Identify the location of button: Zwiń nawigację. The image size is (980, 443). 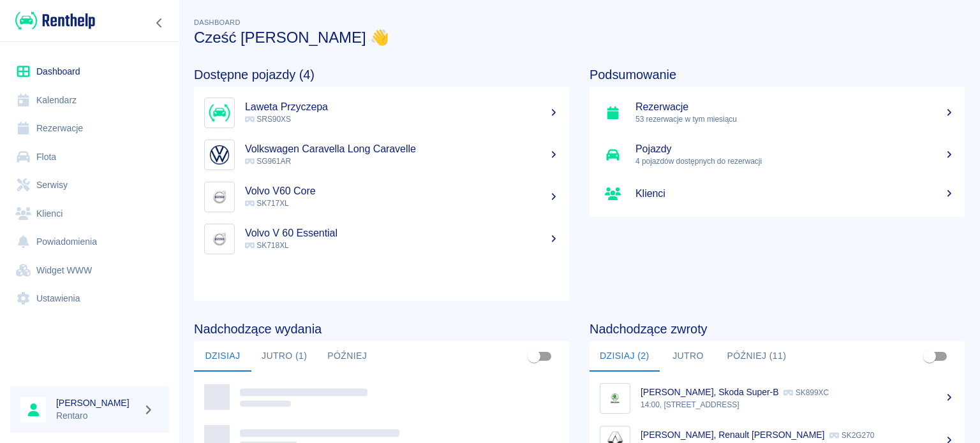
(160, 23).